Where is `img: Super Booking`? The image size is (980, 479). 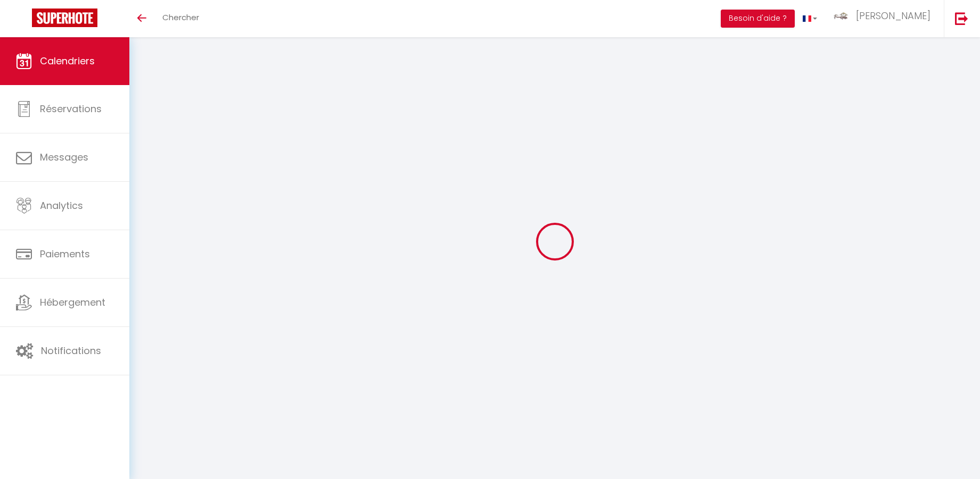 img: Super Booking is located at coordinates (65, 18).